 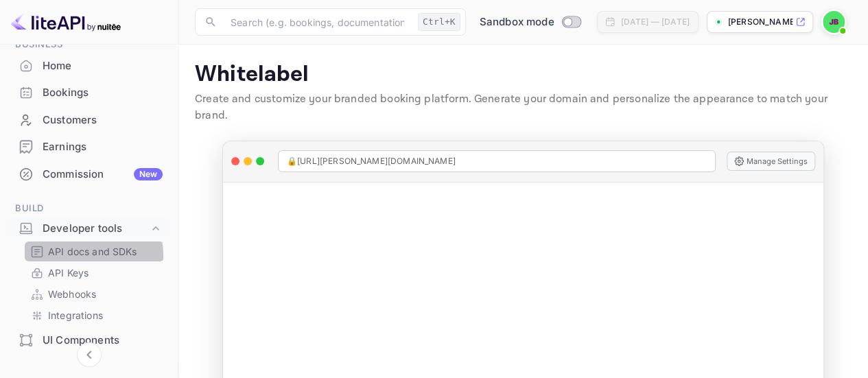 What do you see at coordinates (88, 339) in the screenshot?
I see `a: UI Components` at bounding box center [88, 339].